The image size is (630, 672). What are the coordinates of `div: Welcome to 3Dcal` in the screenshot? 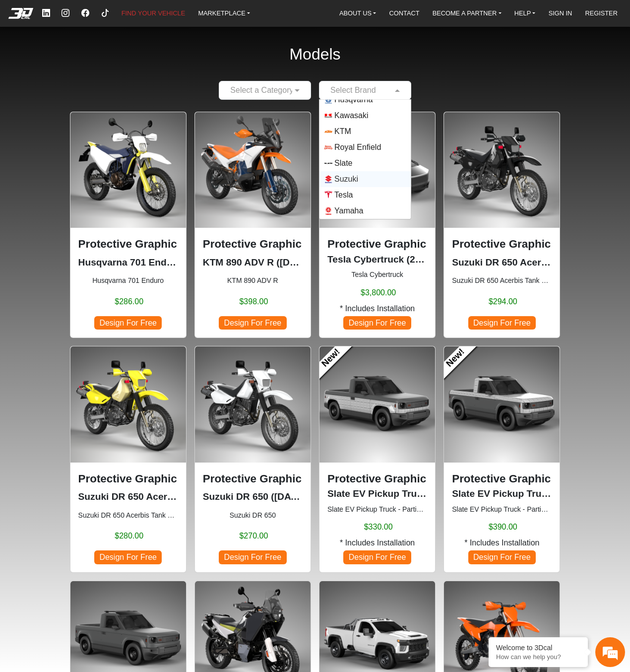 It's located at (538, 648).